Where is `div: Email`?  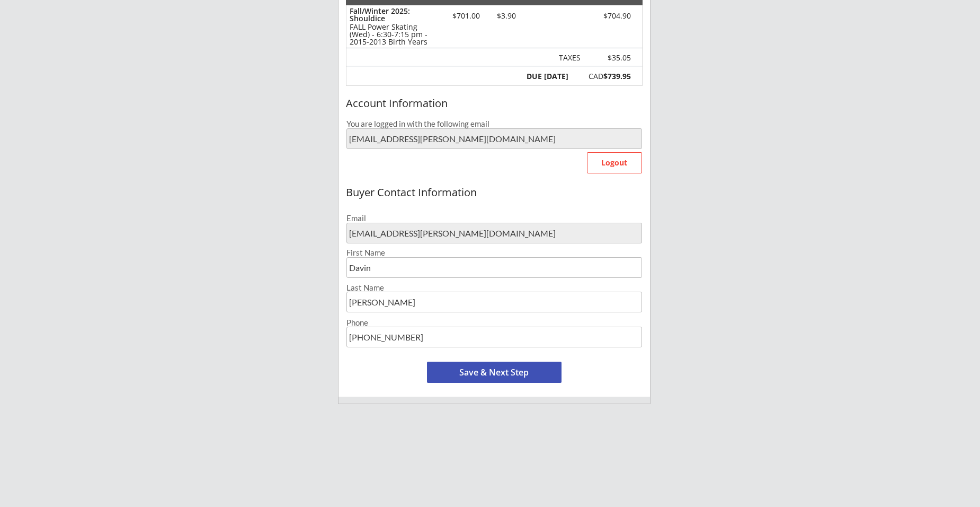 div: Email is located at coordinates (494, 218).